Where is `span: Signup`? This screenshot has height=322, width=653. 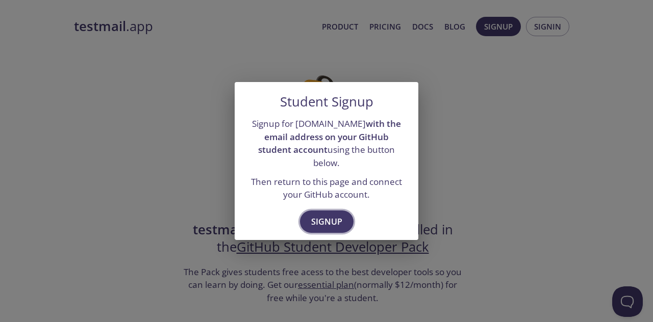 span: Signup is located at coordinates (326, 222).